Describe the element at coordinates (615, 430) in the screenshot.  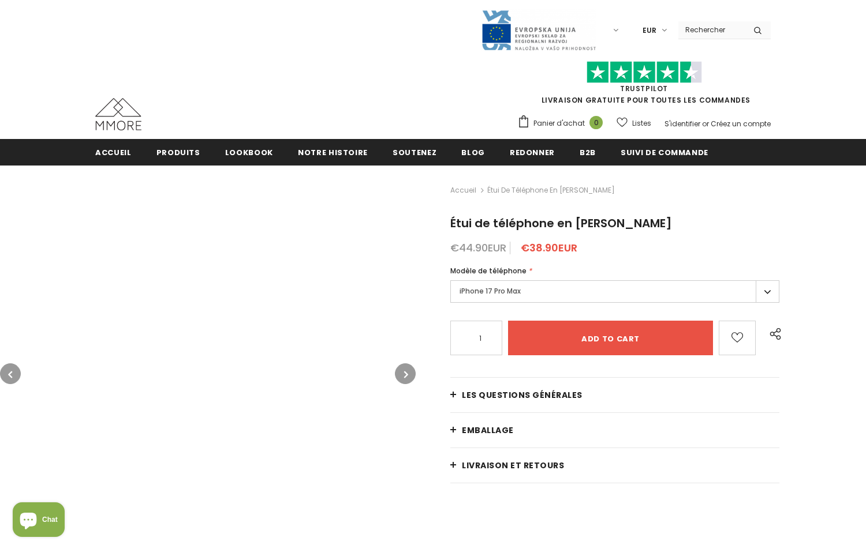
I see `a: EMBALLAGE` at that location.